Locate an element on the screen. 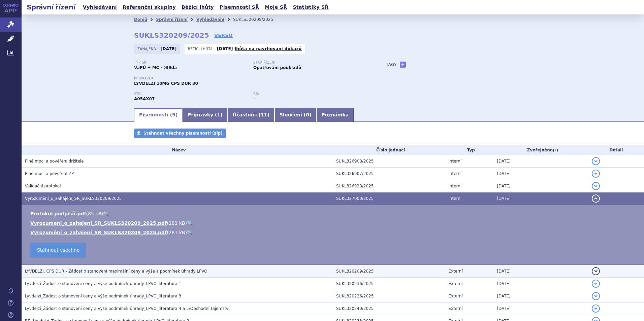 The height and width of the screenshot is (321, 644). td: SUKL320240/2025 is located at coordinates (389, 309).